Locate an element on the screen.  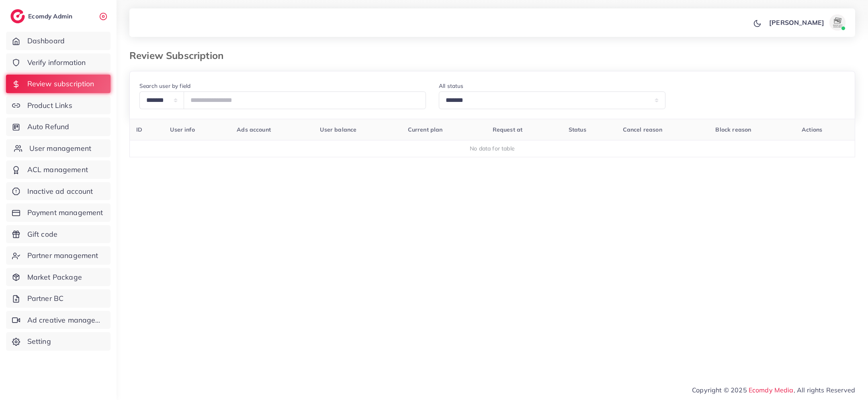
div: No data for table is located at coordinates (492, 149).